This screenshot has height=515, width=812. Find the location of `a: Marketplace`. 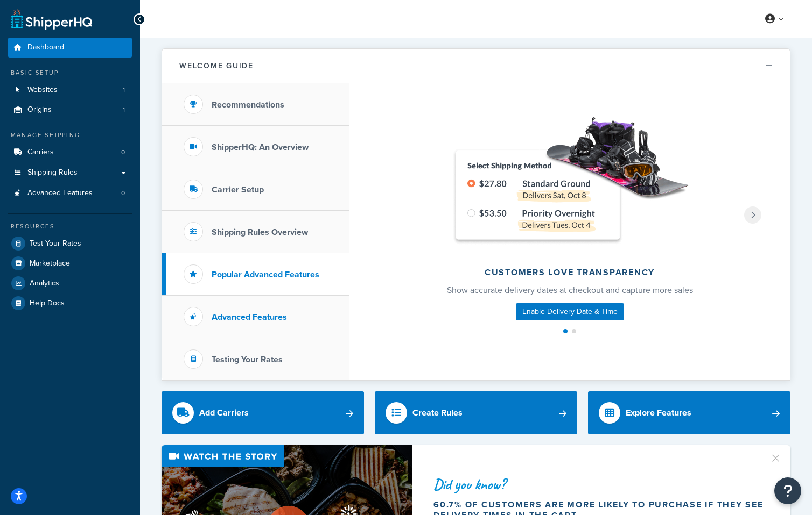

a: Marketplace is located at coordinates (70, 264).